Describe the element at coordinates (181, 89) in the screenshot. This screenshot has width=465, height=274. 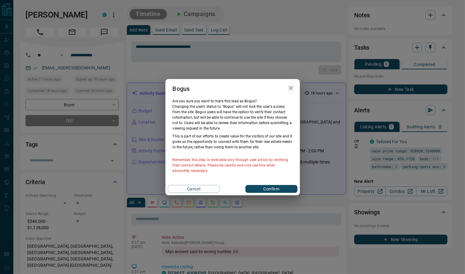
I see `h2: Bogus` at that location.